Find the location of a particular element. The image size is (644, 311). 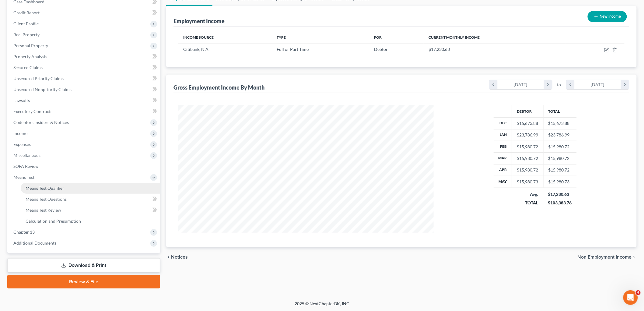

span: Means Test is located at coordinates (24, 177).